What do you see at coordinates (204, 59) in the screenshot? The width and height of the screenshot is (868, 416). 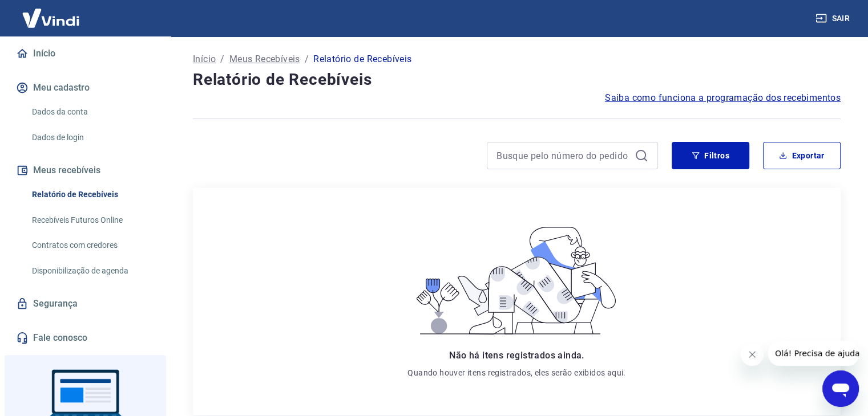 I see `p: Início` at bounding box center [204, 59].